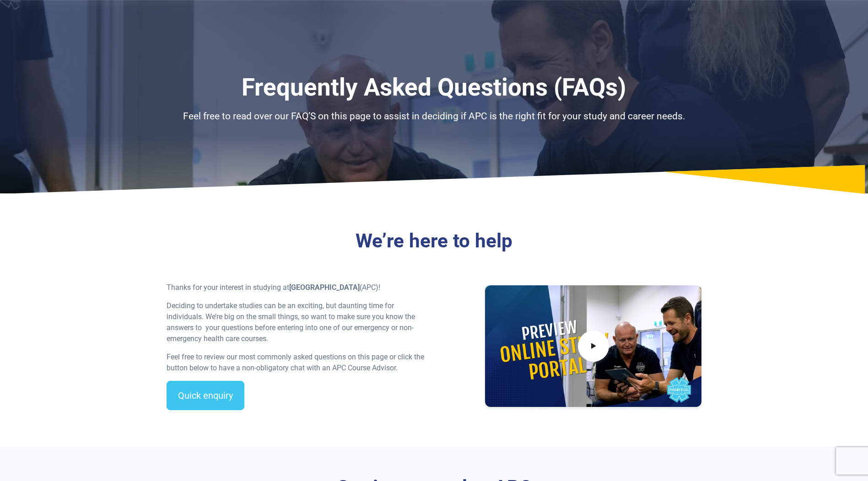 The image size is (868, 481). I want to click on span: Thanks for your interest in studying at (APC)!, so click(273, 287).